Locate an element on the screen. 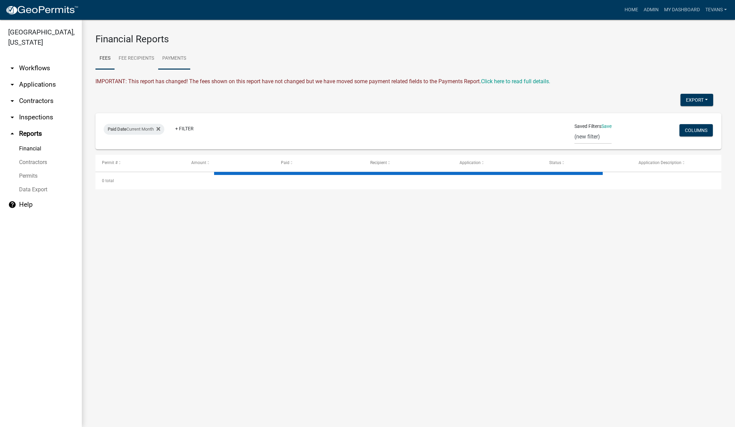  a: Admin is located at coordinates (651, 10).